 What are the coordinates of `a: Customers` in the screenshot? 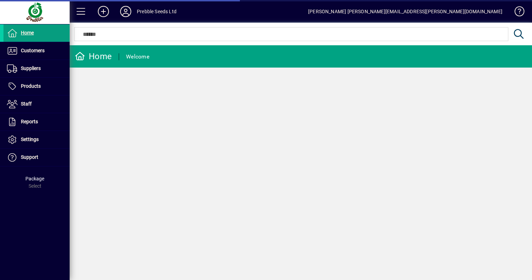 It's located at (37, 51).